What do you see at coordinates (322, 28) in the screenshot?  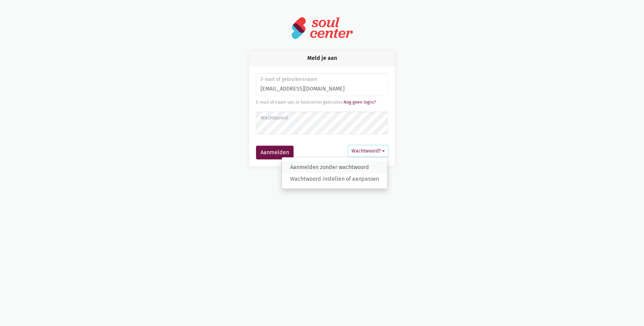 I see `img: logo-soulcenter-full.svg` at bounding box center [322, 28].